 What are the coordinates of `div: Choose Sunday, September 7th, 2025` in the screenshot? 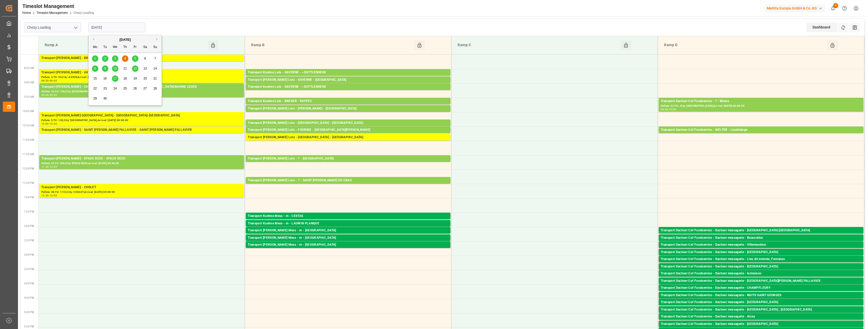 It's located at (155, 59).